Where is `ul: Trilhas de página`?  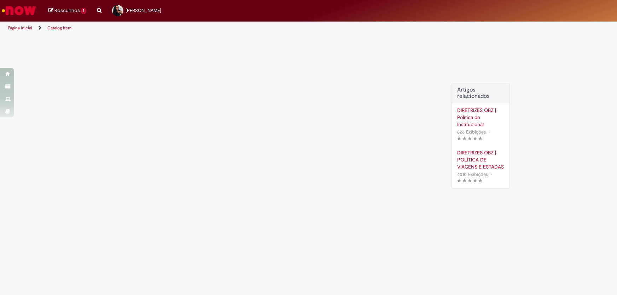 ul: Trilhas de página is located at coordinates (205, 28).